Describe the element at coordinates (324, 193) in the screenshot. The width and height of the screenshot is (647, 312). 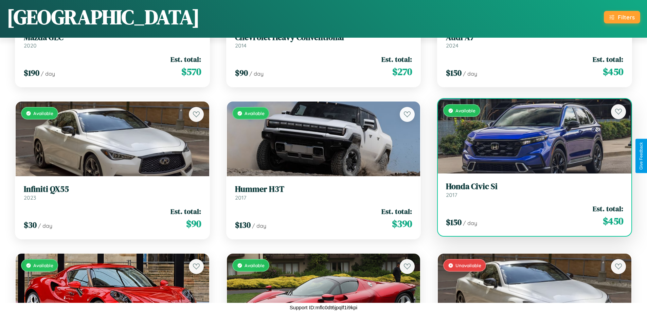
I see `a: Hummer H3T2017` at that location.